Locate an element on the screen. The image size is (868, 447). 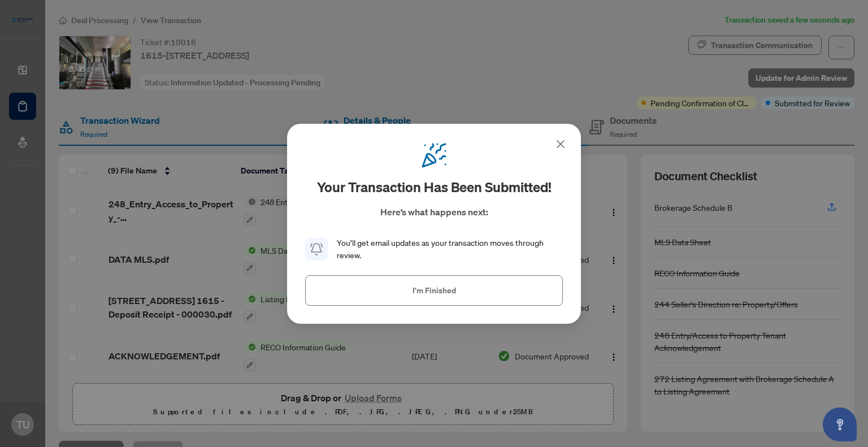
button: I'm Finished is located at coordinates (434, 290).